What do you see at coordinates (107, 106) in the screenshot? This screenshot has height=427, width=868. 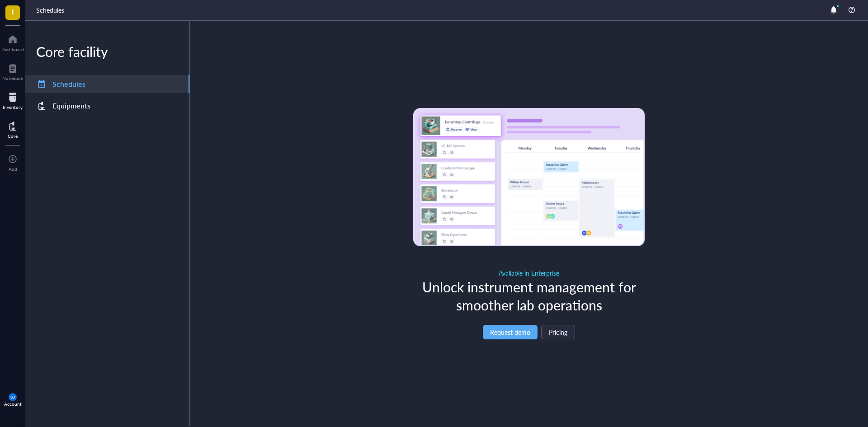 I see `a: Equipments` at bounding box center [107, 106].